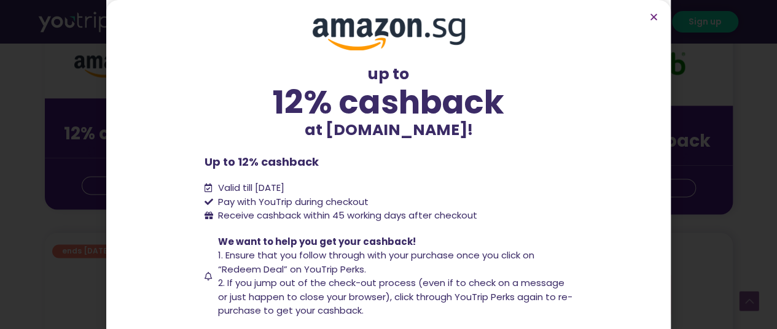  Describe the element at coordinates (654, 17) in the screenshot. I see `a: Close` at that location.